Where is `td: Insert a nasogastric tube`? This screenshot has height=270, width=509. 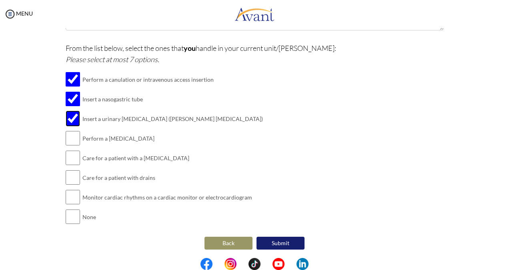 td: Insert a nasogastric tube is located at coordinates (173, 99).